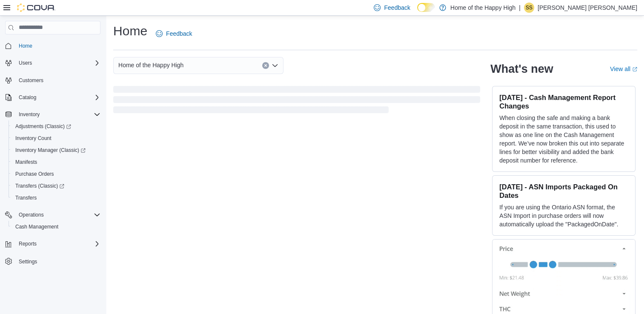 Image resolution: width=644 pixels, height=314 pixels. I want to click on a: Cash Management, so click(37, 227).